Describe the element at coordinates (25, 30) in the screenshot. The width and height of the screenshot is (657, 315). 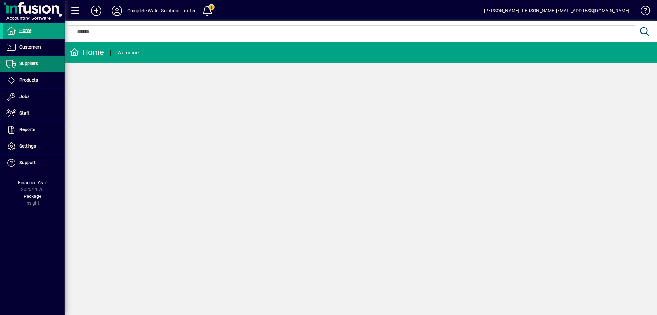
I see `span: Home` at that location.